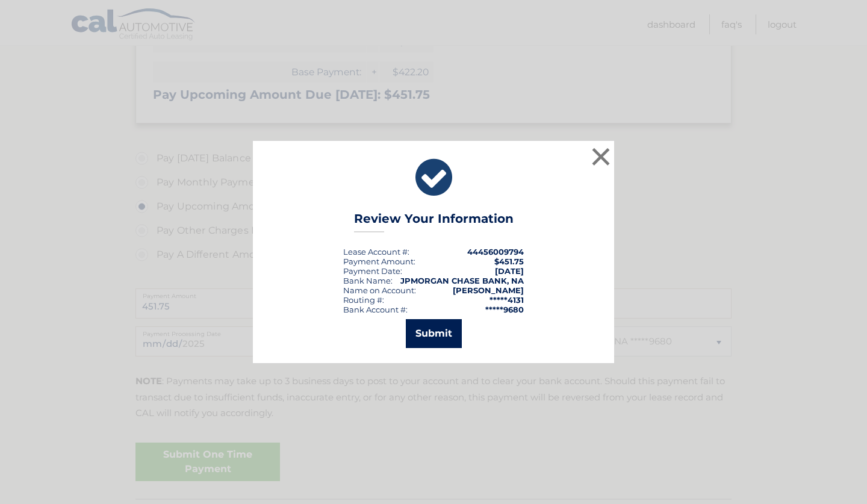  Describe the element at coordinates (509, 262) in the screenshot. I see `span: $451.75` at that location.